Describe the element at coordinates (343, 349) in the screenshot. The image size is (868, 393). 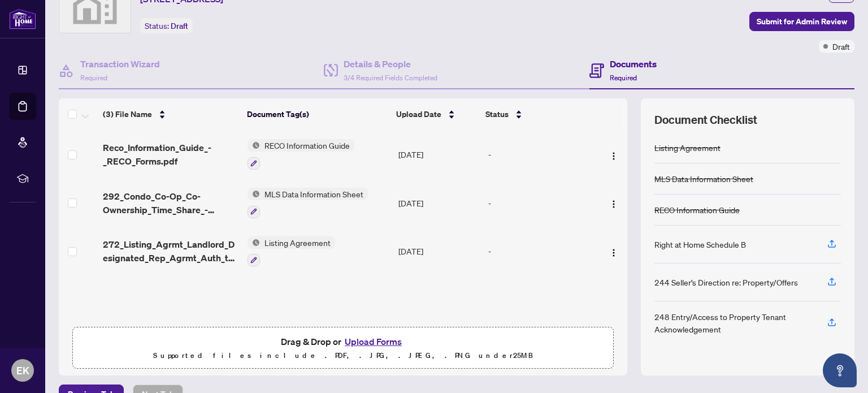
I see `span: Drag & Drop orUpload FormsSupported files include .PDF, .JPG, .JPEG, .PNG under25MB` at that location.